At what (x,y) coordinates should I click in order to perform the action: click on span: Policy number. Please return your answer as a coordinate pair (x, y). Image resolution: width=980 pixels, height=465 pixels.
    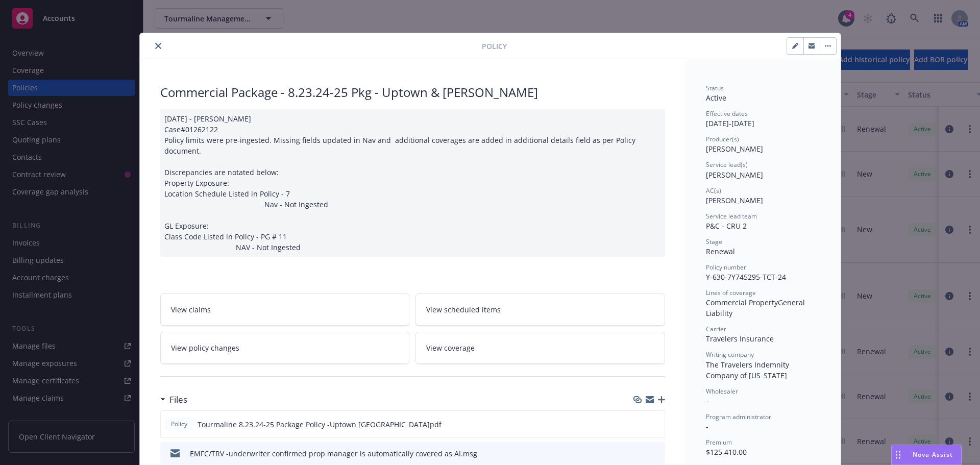
    Looking at the image, I should click on (726, 267).